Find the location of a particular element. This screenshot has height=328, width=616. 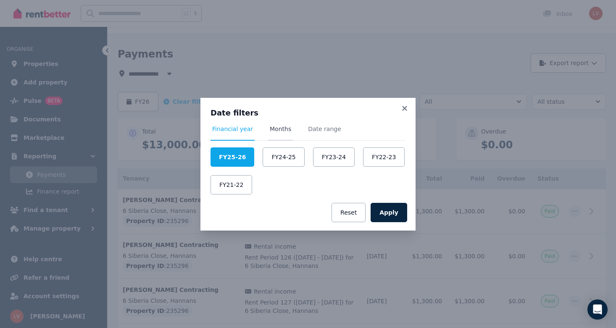

button: FY25-26 is located at coordinates (233, 157).